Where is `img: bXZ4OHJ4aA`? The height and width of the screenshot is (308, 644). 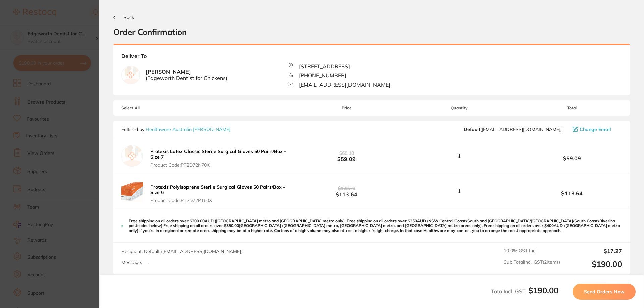
img: bXZ4OHJ4aA is located at coordinates (132, 192).